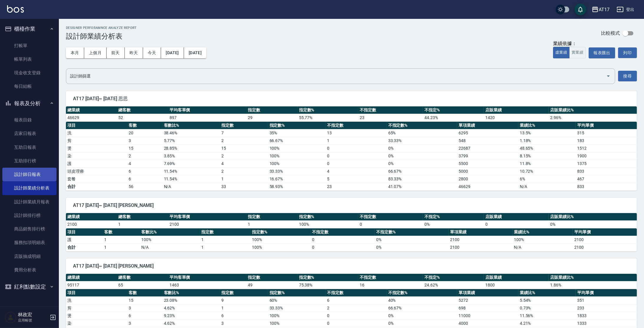  What do you see at coordinates (606, 300) in the screenshot?
I see `td: 351` at bounding box center [606, 300].